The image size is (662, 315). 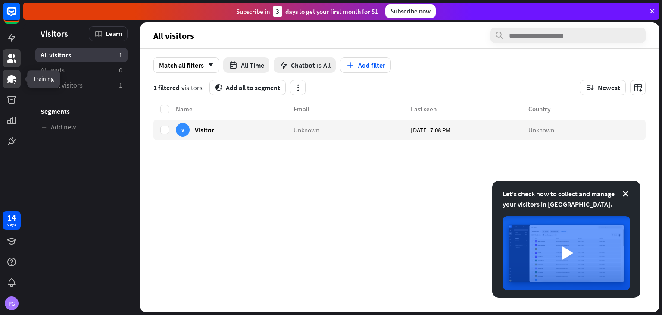 I want to click on span: Recent visitors, so click(x=62, y=85).